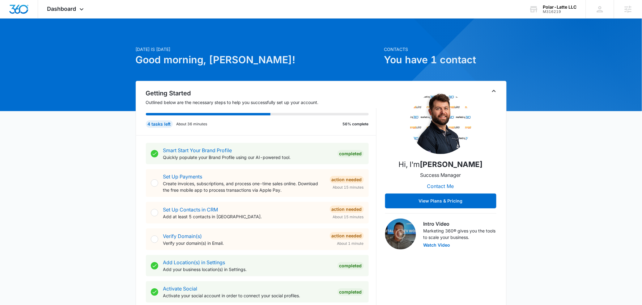  What do you see at coordinates (440, 201) in the screenshot?
I see `button: View Plans & Pricing` at bounding box center [440, 201].